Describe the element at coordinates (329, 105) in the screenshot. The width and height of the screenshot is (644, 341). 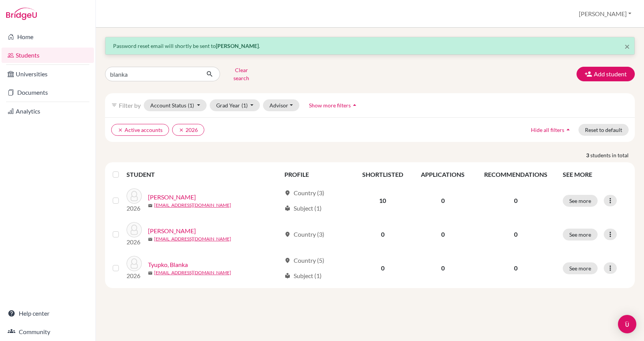
I see `span: Show more filters` at that location.